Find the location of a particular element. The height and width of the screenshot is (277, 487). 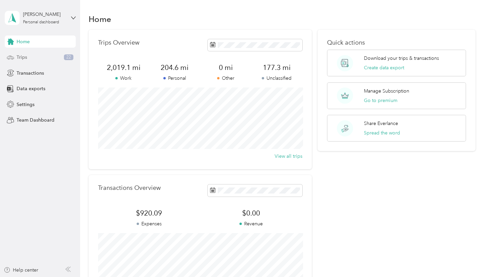

p: Personal is located at coordinates (174, 78).